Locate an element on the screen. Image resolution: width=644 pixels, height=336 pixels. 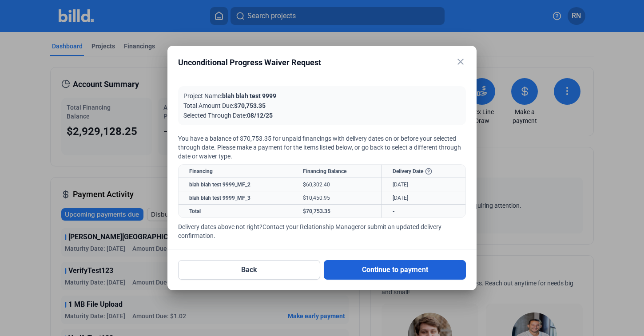
a: Contact your Relationship Manager is located at coordinates (312, 227).